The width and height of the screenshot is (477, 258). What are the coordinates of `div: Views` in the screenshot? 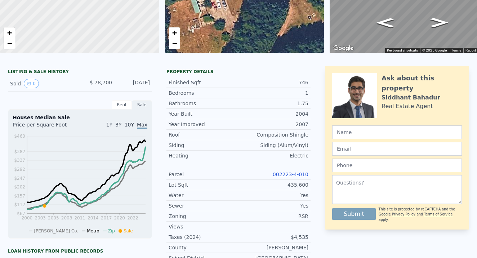 It's located at (204, 227).